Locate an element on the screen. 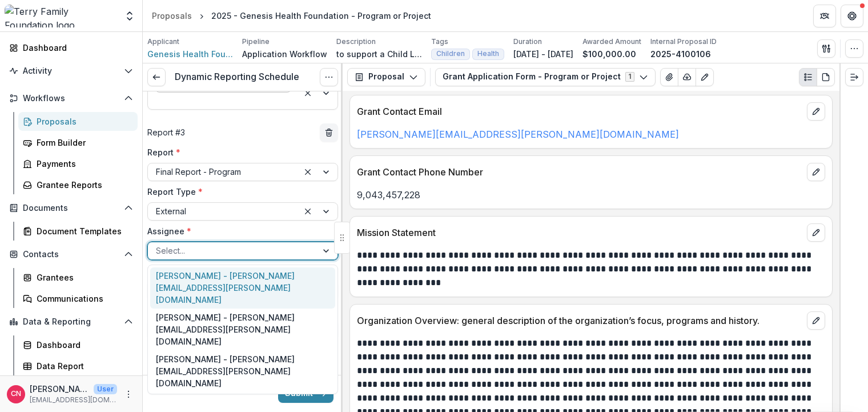 The height and width of the screenshot is (412, 868). p: 2025-4100106 is located at coordinates (680, 53).